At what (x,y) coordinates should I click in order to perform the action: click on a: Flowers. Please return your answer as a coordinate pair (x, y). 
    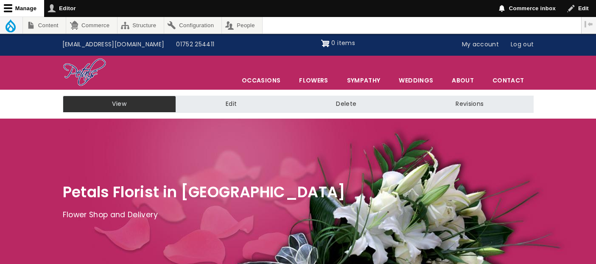
    Looking at the image, I should click on (314, 80).